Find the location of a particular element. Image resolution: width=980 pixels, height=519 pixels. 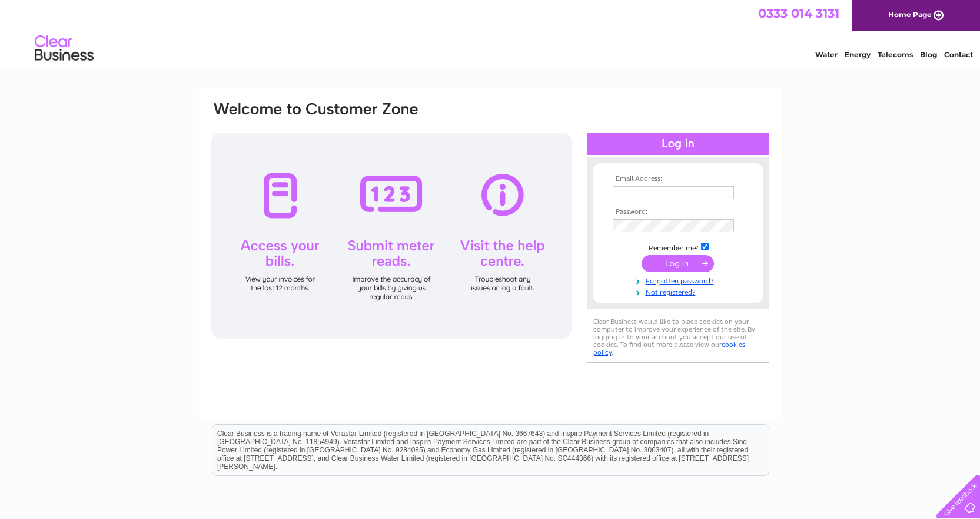

span: 0333 014 3131 is located at coordinates (799, 13).